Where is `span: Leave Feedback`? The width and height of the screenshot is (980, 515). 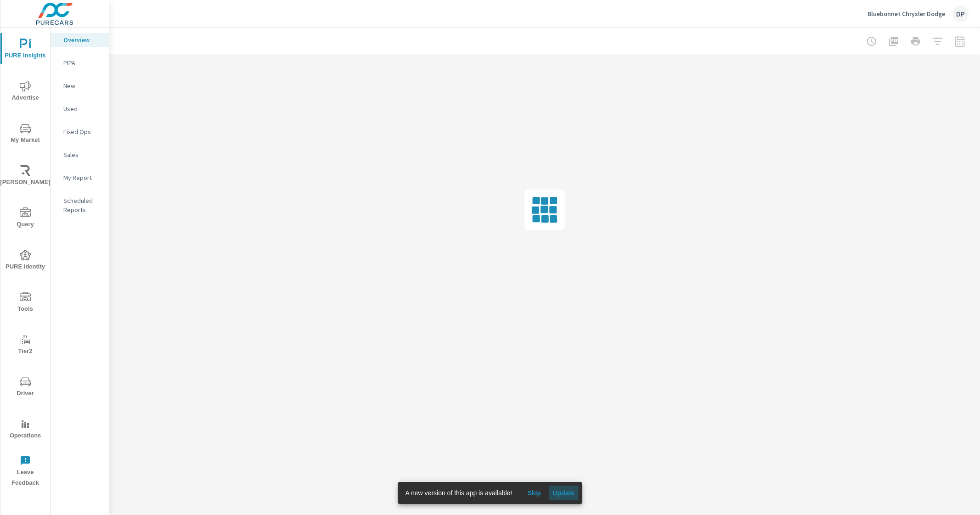 span: Leave Feedback is located at coordinates (25, 472).